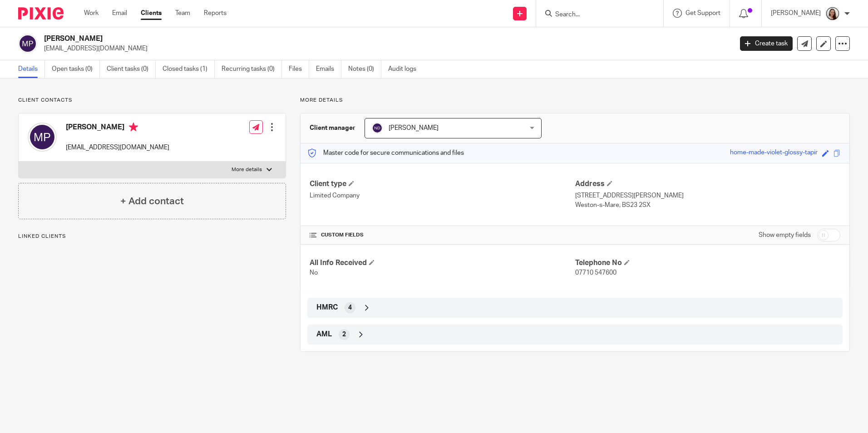 This screenshot has width=868, height=433. I want to click on p: Linked clients, so click(152, 236).